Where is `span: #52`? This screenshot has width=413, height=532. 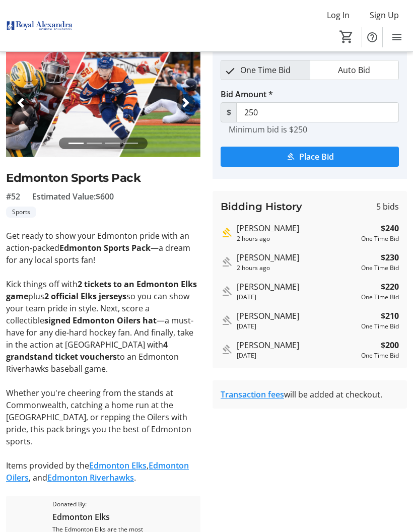
span: #52 is located at coordinates (13, 196).